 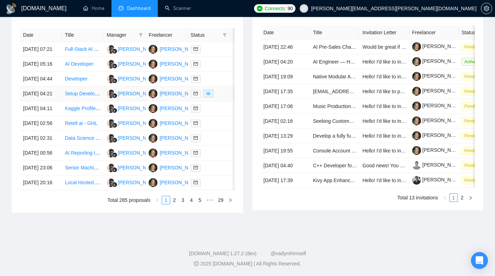 I want to click on a: homeHome, so click(x=94, y=8).